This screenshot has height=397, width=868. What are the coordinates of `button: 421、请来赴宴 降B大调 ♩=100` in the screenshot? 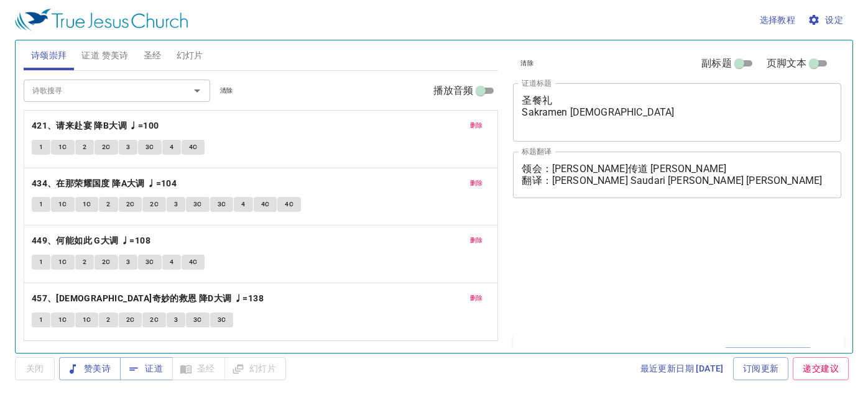 It's located at (97, 125).